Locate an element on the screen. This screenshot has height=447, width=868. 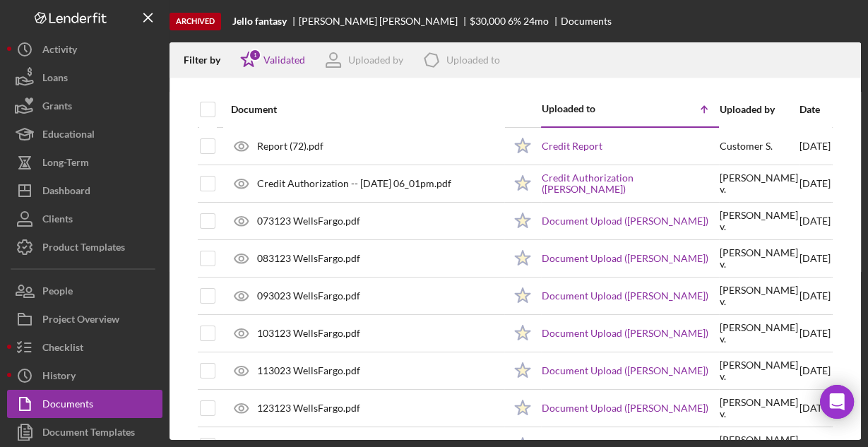
a: Loans is located at coordinates (84, 78).